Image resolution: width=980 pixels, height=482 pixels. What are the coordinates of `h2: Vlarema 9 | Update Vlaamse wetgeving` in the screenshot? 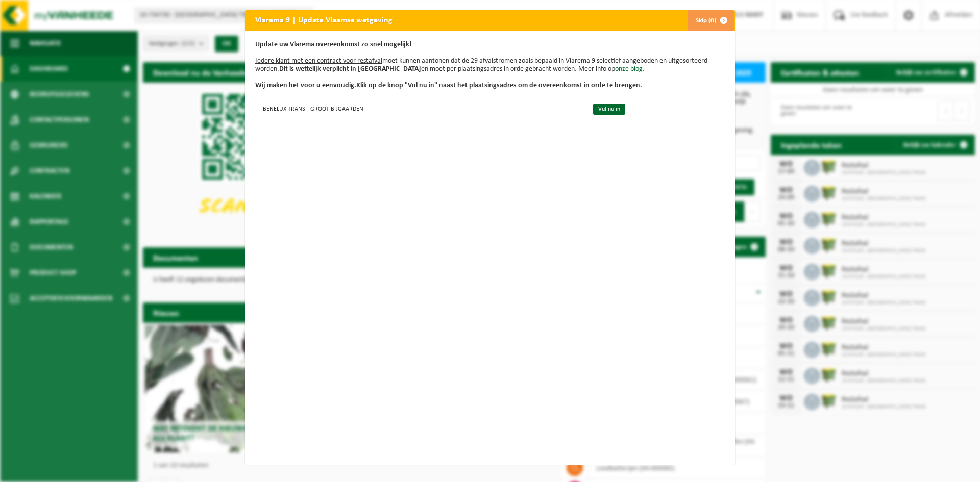 It's located at (323, 20).